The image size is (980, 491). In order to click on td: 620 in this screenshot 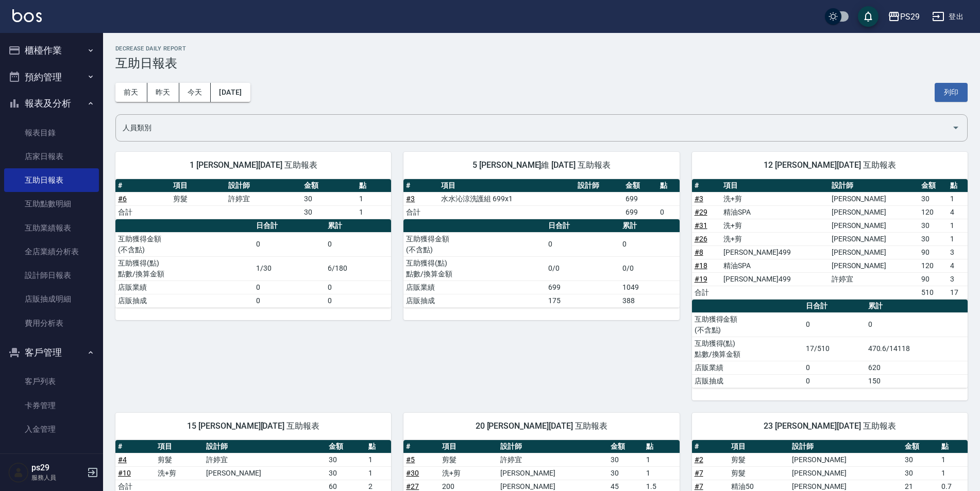, I will do `click(917, 368)`.